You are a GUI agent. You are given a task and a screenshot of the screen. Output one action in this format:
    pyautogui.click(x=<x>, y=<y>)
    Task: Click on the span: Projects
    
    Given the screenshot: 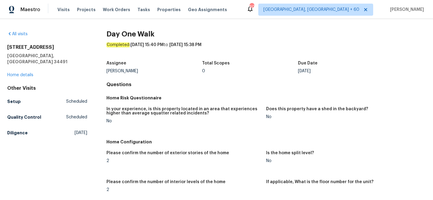 What is the action you would take?
    pyautogui.click(x=86, y=10)
    